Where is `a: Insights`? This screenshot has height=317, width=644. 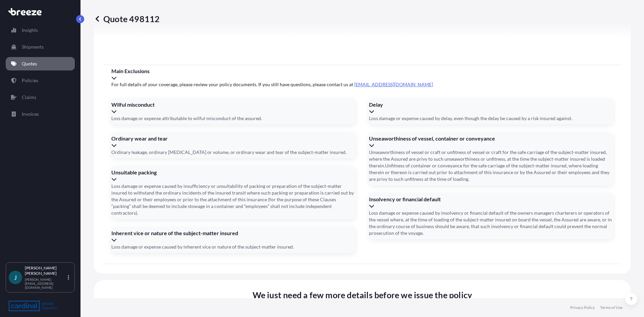
a: Insights is located at coordinates (40, 30).